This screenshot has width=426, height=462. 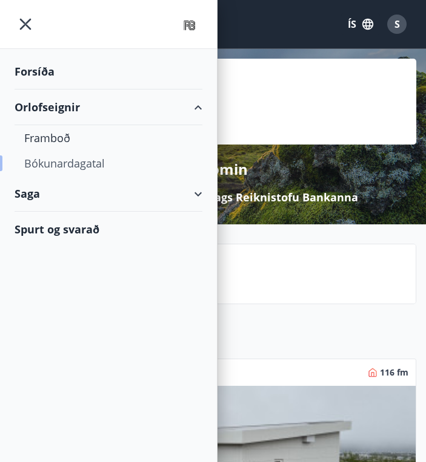 I want to click on div: Framboð, so click(x=108, y=138).